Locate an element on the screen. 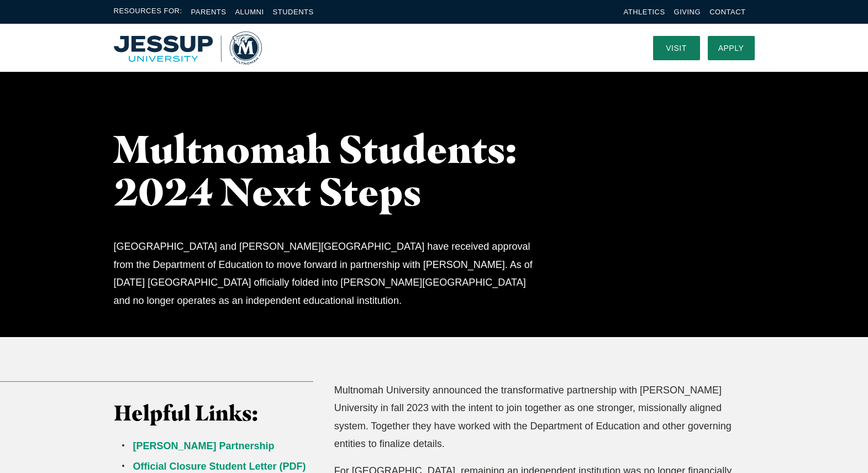 The height and width of the screenshot is (473, 868). a: Visit is located at coordinates (677, 48).